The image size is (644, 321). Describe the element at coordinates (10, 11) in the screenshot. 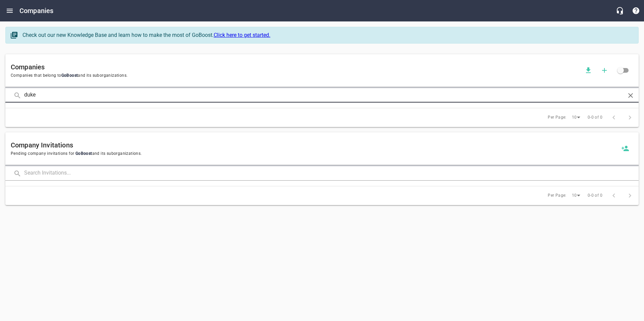

I see `button: Open drawer` at that location.